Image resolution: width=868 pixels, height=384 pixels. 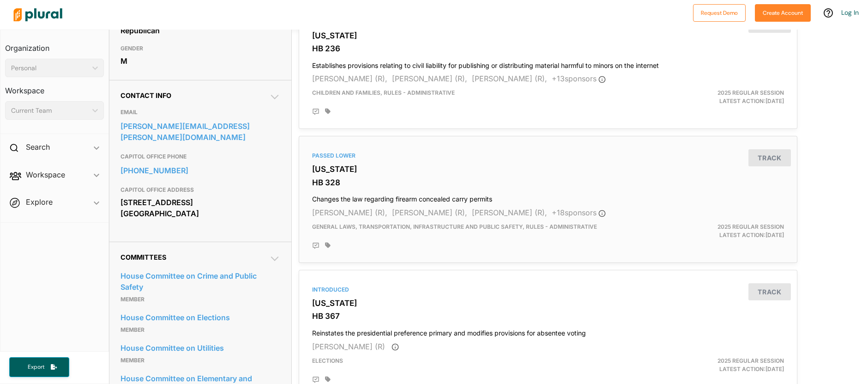 What do you see at coordinates (200, 112) in the screenshot?
I see `h3: EMAIL` at bounding box center [200, 112].